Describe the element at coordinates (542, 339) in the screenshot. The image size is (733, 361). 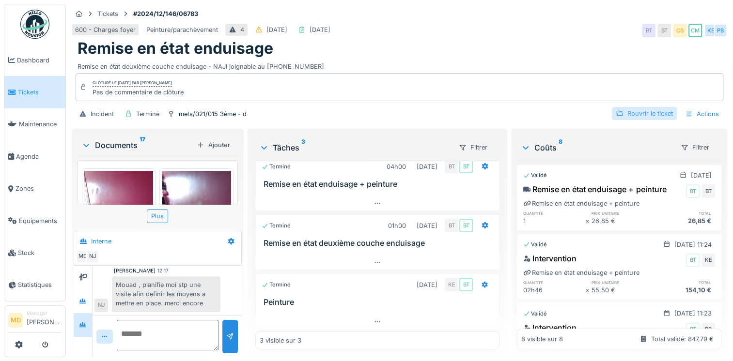
I see `div: 8 visible sur 8` at that location.